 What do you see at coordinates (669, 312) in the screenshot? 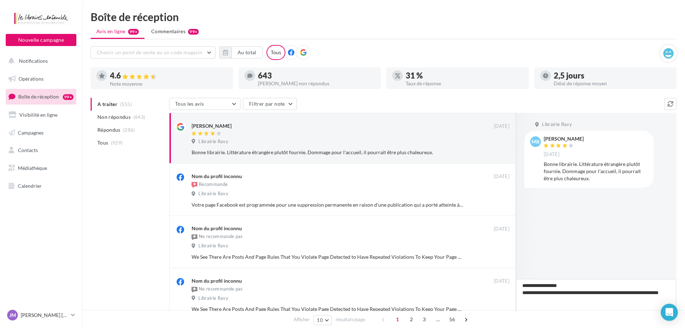
I see `div: Open Intercom Messenger` at bounding box center [669, 312].